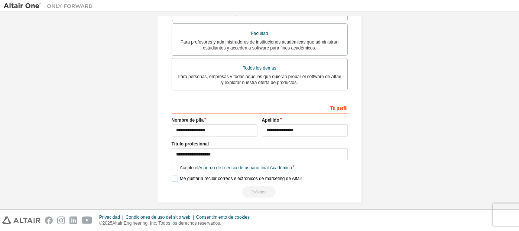 This screenshot has height=231, width=519. Describe the element at coordinates (61, 220) in the screenshot. I see `img: instagram.svg` at that location.